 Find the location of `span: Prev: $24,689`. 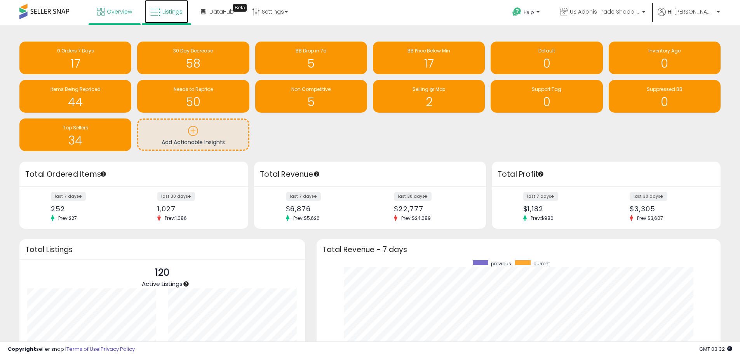

span: Prev: $24,689 is located at coordinates (416, 218).